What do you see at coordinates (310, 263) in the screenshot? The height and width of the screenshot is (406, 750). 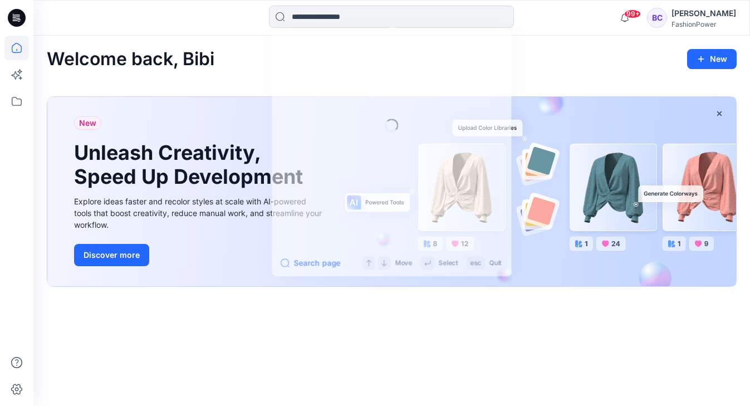 I see `button: Search page` at bounding box center [310, 263].